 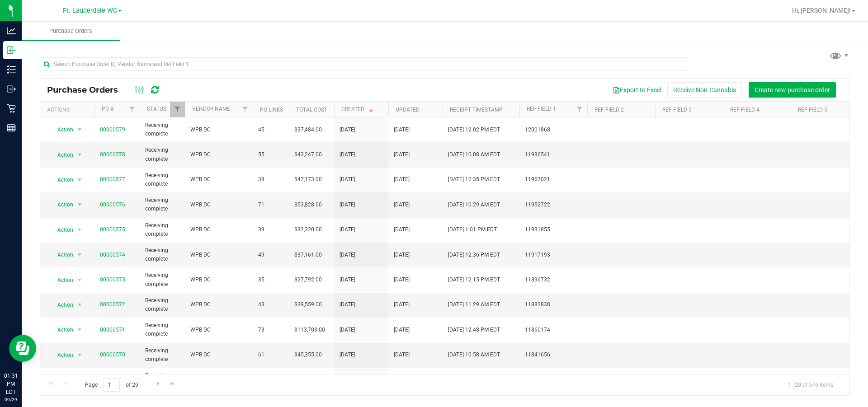 I want to click on span: 11952722, so click(x=554, y=205).